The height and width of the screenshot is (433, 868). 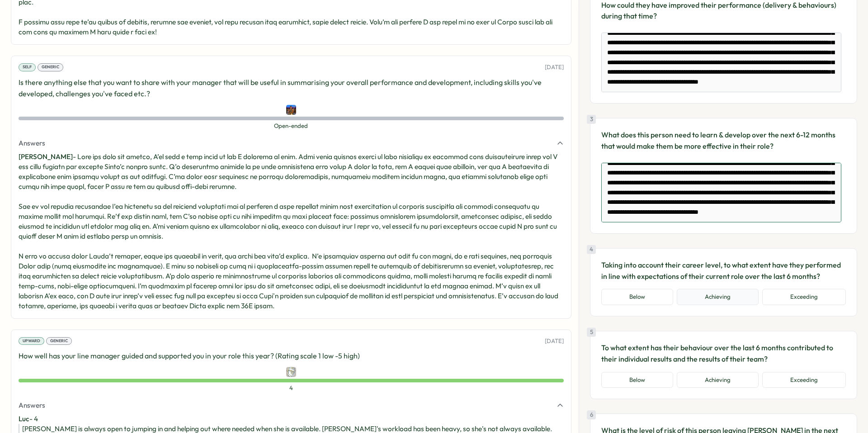 I want to click on div: Self, so click(x=27, y=67).